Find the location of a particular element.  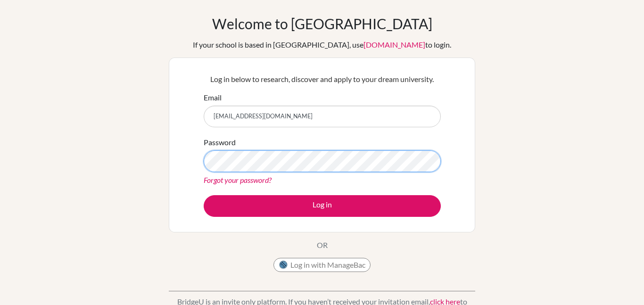

label: Email is located at coordinates (213, 97).